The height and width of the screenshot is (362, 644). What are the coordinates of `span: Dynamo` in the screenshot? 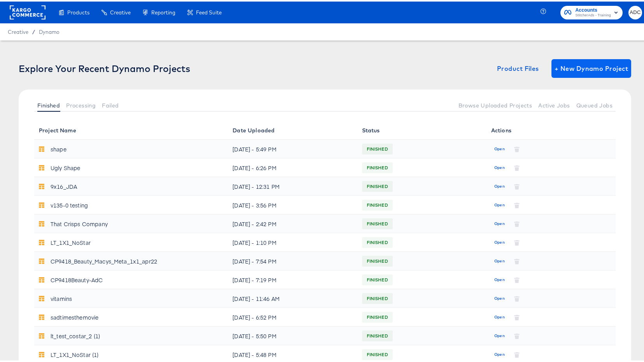 It's located at (49, 30).